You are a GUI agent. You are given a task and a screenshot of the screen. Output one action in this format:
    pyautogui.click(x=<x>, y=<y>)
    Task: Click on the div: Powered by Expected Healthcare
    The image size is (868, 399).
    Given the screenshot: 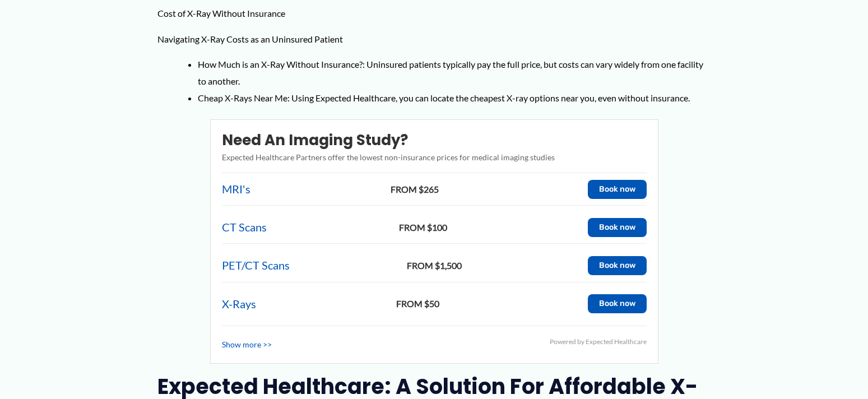 What is the action you would take?
    pyautogui.click(x=598, y=342)
    